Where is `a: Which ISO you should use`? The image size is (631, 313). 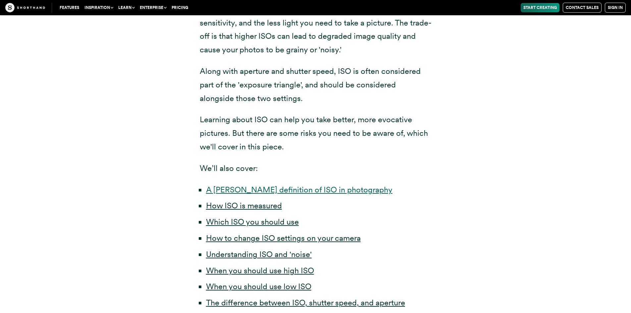
a: Which ISO you should use is located at coordinates (253, 222).